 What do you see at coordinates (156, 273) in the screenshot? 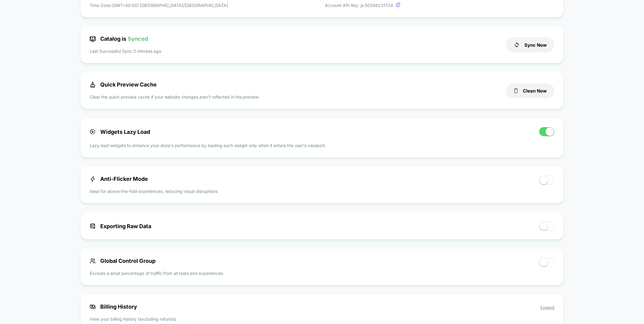
I see `p: Exclude a small percentage of traffic from all tests and experiences` at bounding box center [156, 273].